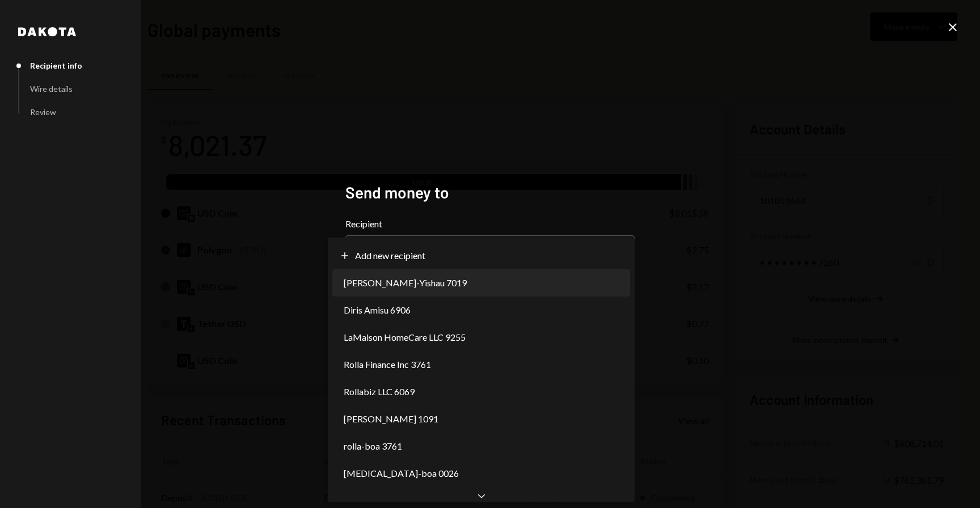  What do you see at coordinates (377, 310) in the screenshot?
I see `span: Diris Amisu 6906` at bounding box center [377, 310].